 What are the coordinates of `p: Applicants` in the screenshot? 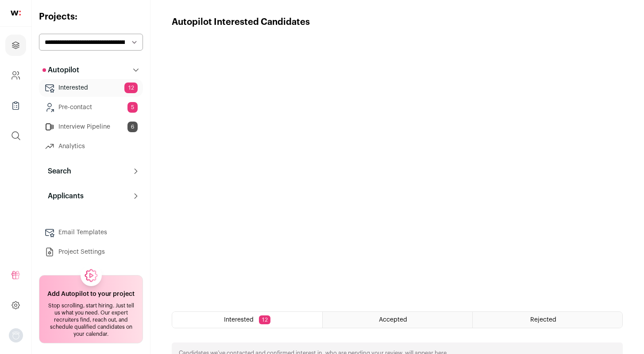 It's located at (63, 196).